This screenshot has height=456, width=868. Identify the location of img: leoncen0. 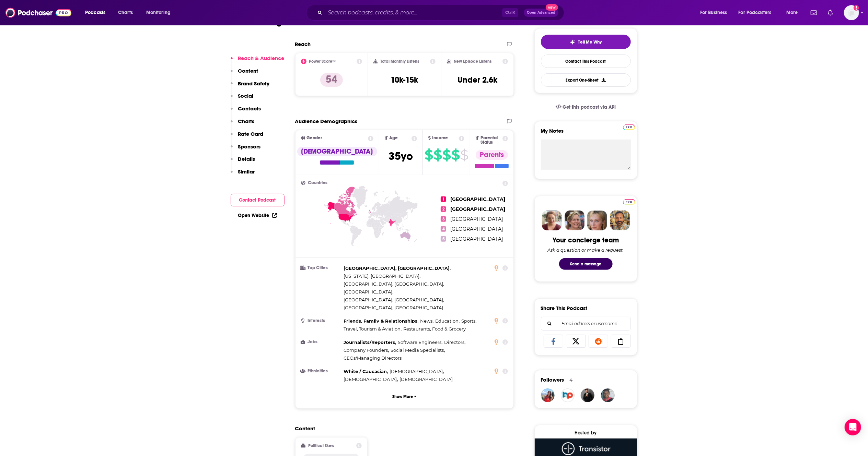
(608, 396).